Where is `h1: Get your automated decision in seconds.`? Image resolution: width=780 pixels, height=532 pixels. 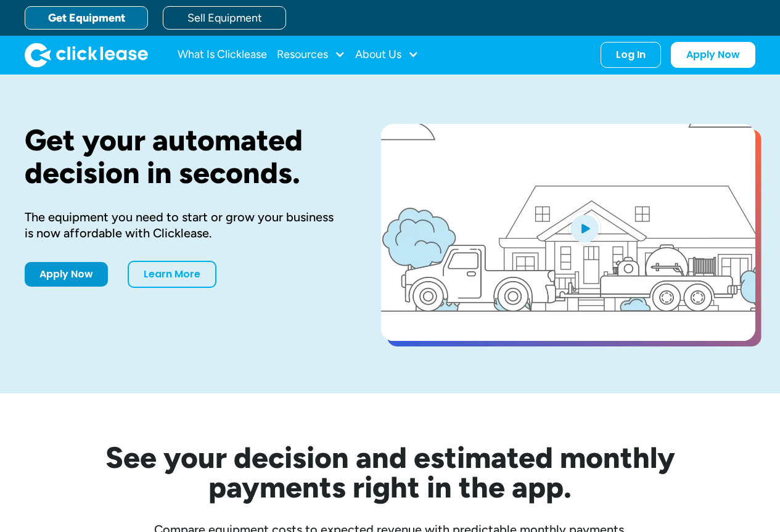 h1: Get your automated decision in seconds. is located at coordinates (183, 157).